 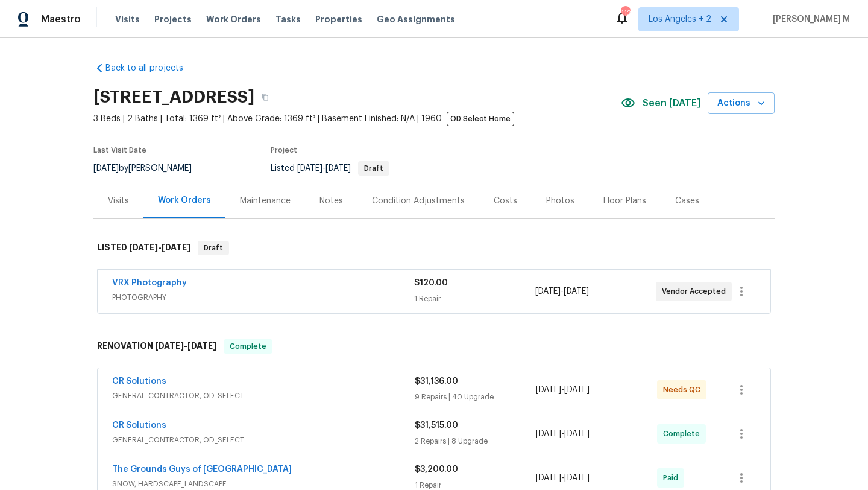 What do you see at coordinates (625, 14) in the screenshot?
I see `div: 112` at bounding box center [625, 14].